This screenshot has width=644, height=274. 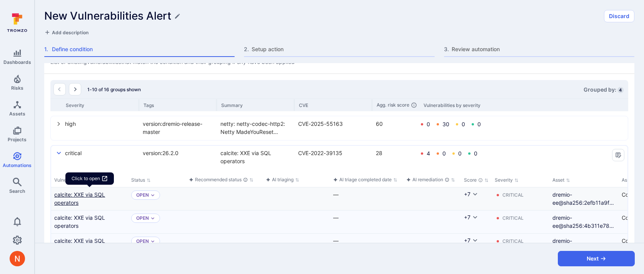 I want to click on span: Automations, so click(x=17, y=165).